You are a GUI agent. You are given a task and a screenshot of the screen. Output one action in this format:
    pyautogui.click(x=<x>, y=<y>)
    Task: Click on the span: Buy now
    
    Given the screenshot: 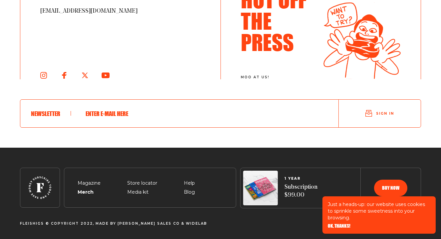 What is the action you would take?
    pyautogui.click(x=391, y=188)
    